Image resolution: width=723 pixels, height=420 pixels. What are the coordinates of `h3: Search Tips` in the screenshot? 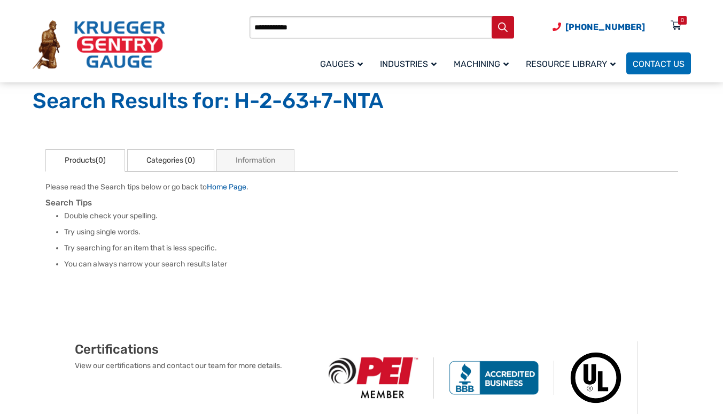 It's located at (362, 203).